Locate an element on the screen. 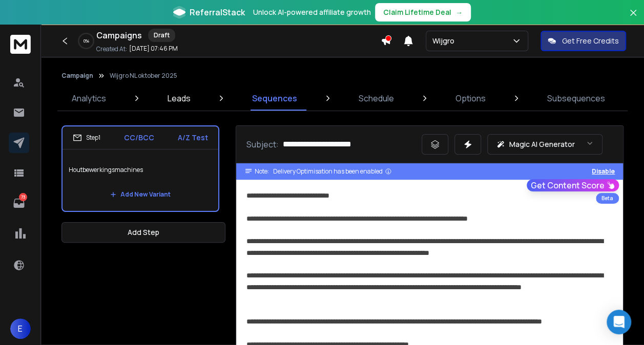 This screenshot has height=345, width=644. button: Disable is located at coordinates (603, 171).